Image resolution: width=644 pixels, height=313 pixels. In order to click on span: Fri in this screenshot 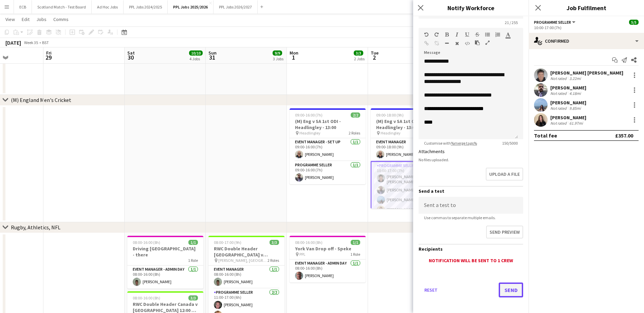, I will do `click(49, 53)`.